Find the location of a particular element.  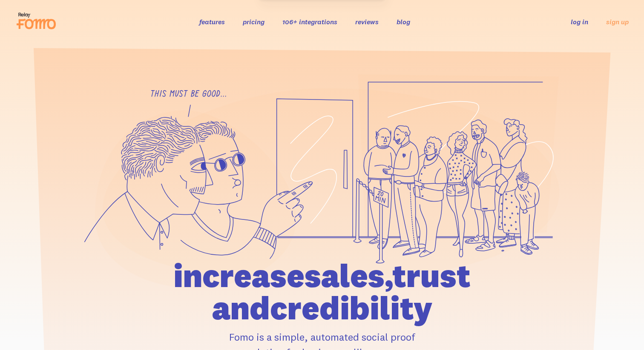

h1: increase sales, trust and credibility is located at coordinates (322, 292).